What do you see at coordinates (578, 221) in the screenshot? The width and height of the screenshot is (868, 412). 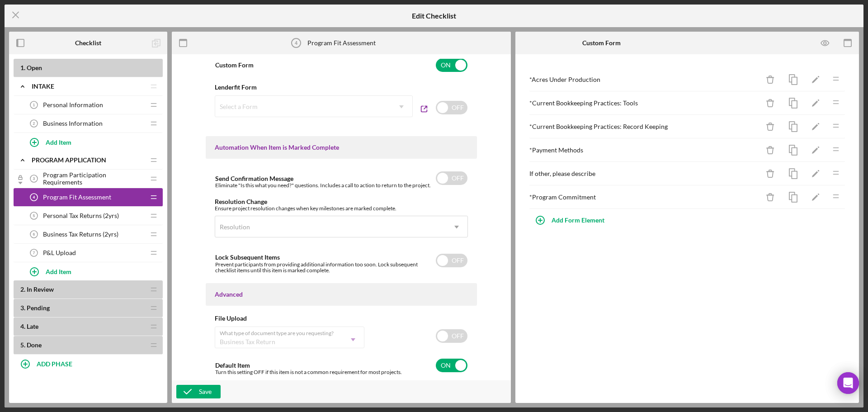 I see `div: Add Form Element` at bounding box center [578, 221].